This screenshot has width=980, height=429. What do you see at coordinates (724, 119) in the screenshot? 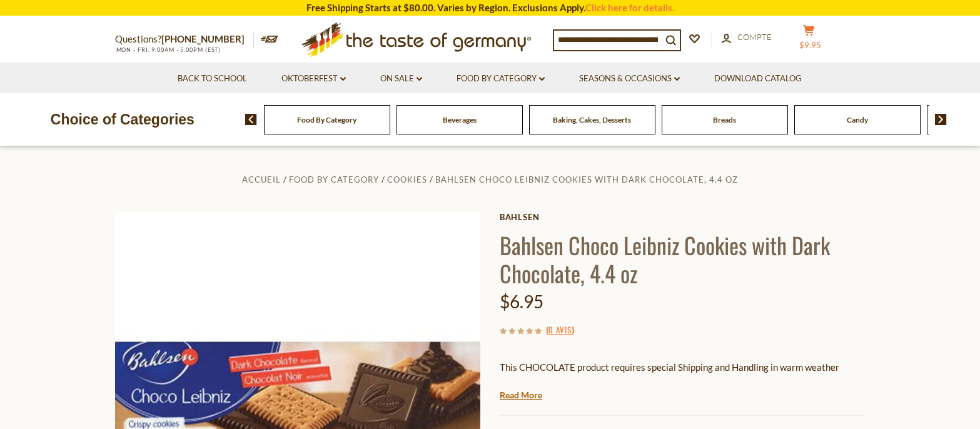
I see `a: Breads` at bounding box center [724, 119].